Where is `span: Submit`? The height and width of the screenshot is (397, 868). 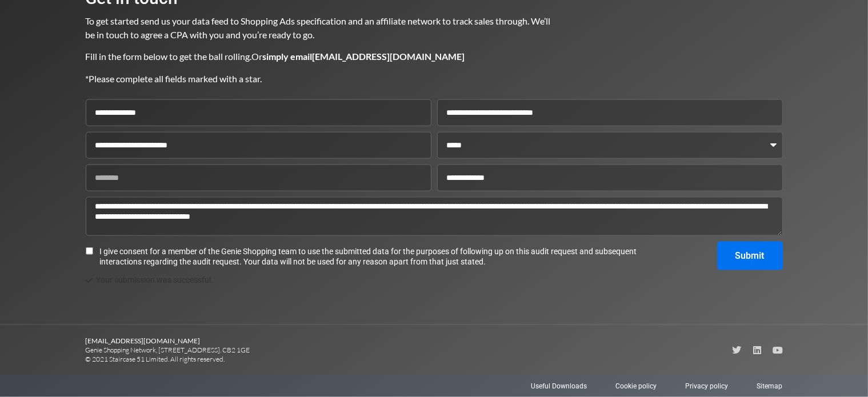
span: Submit is located at coordinates (749, 256).